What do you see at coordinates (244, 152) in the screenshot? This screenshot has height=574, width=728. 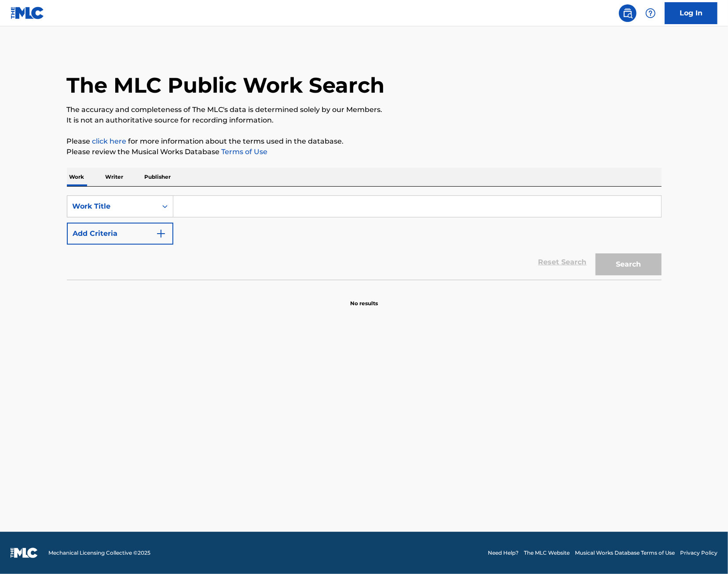 I see `a: Terms of Use` at bounding box center [244, 152].